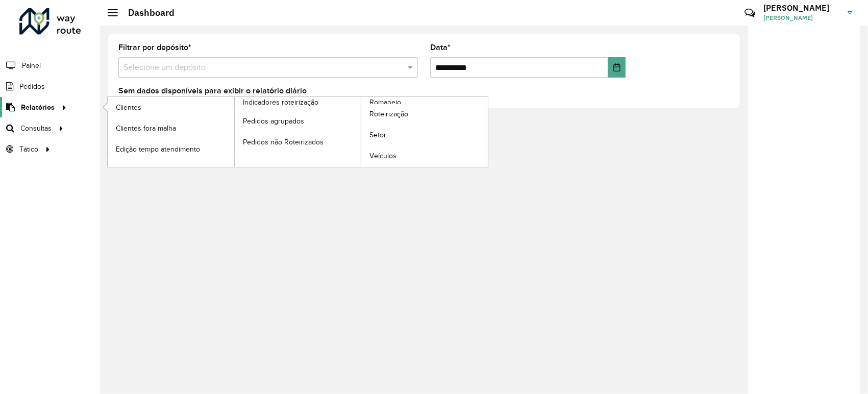 This screenshot has width=868, height=394. Describe the element at coordinates (389, 114) in the screenshot. I see `span: Roteirização` at that location.